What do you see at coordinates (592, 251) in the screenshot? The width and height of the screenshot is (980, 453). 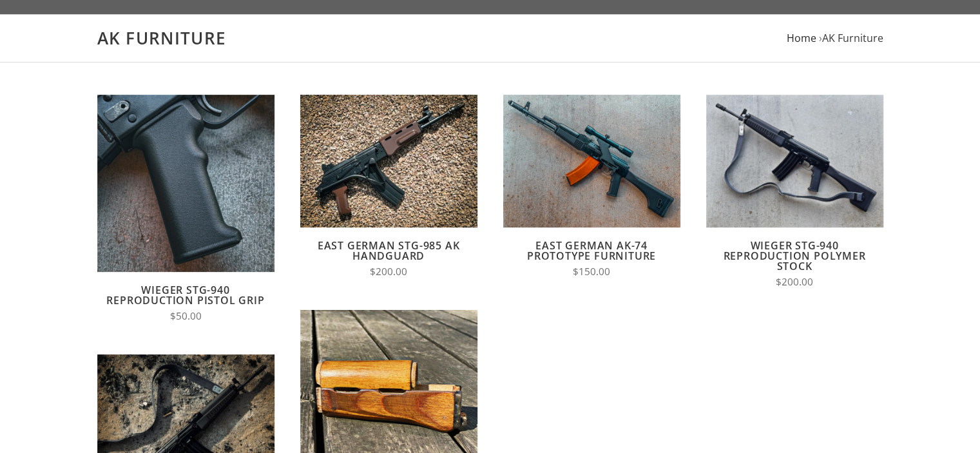 I see `a: East German AK-74 Prototype Furniture` at bounding box center [592, 251].